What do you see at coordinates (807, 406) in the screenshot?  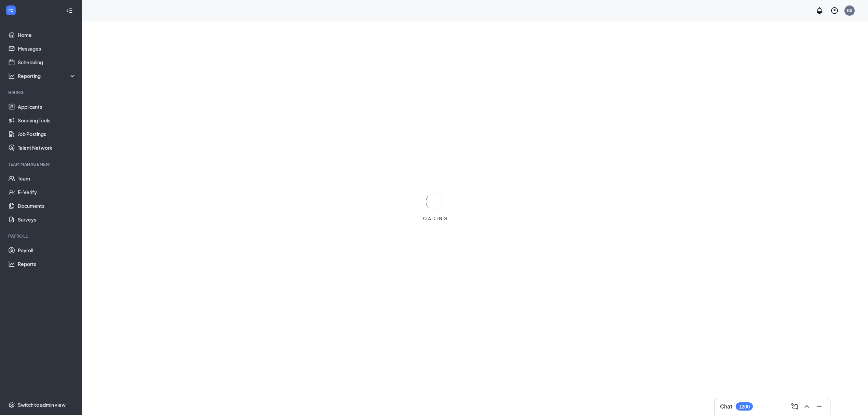 I see `svg: ChevronUp` at bounding box center [807, 406].